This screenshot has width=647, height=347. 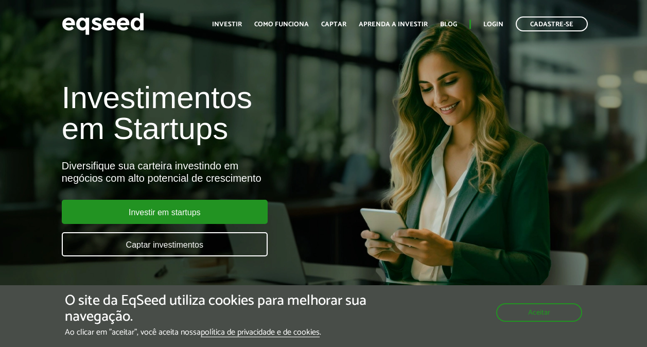 What do you see at coordinates (216, 113) in the screenshot?
I see `h1: Investimentos em Startups` at bounding box center [216, 113].